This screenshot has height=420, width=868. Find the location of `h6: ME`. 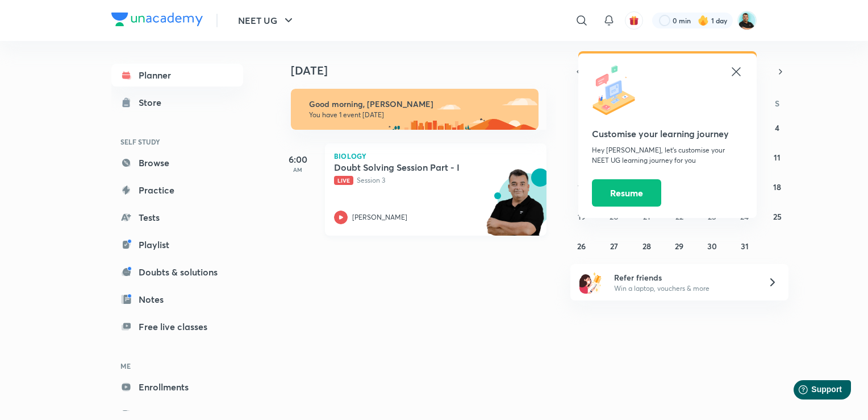

h6: ME is located at coordinates (177, 366).